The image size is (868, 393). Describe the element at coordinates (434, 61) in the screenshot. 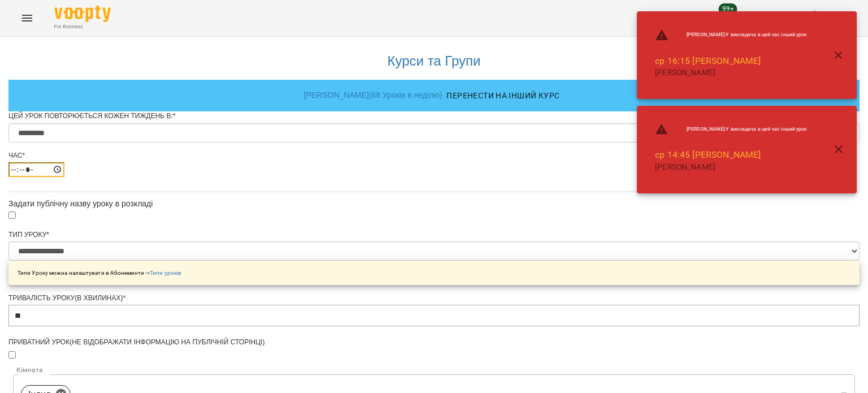

I see `h3: Курси та Групи` at that location.